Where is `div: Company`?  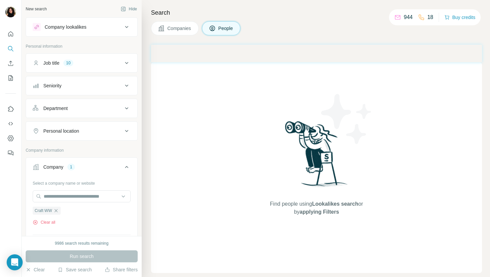 div: Company is located at coordinates (53, 167).